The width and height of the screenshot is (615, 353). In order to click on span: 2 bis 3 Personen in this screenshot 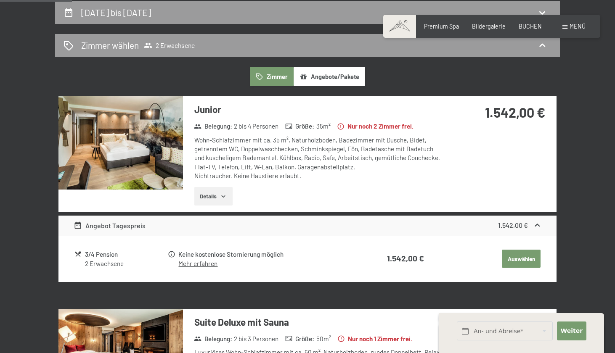, I will do `click(256, 339)`.